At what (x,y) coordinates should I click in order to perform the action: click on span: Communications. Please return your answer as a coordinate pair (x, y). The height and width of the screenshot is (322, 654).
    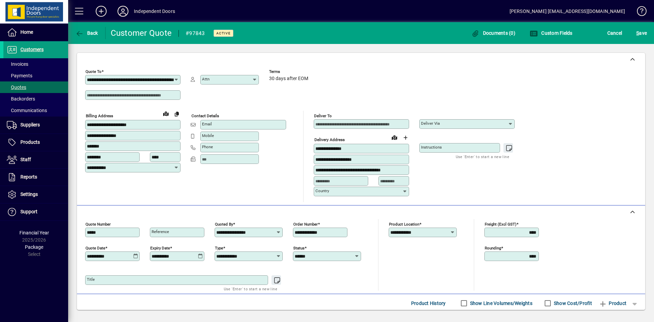
    Looking at the image, I should click on (27, 110).